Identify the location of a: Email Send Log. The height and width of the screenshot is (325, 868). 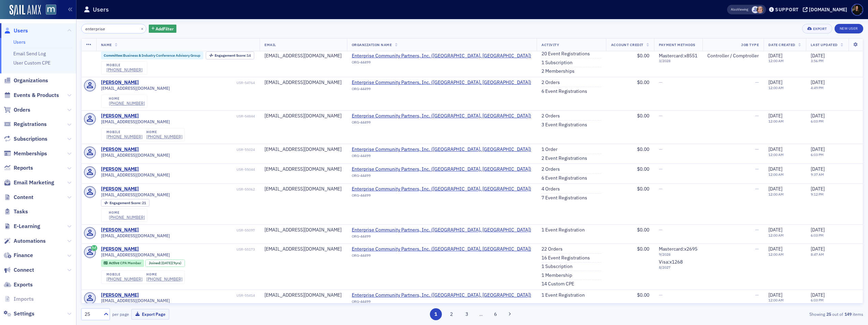
(30, 53).